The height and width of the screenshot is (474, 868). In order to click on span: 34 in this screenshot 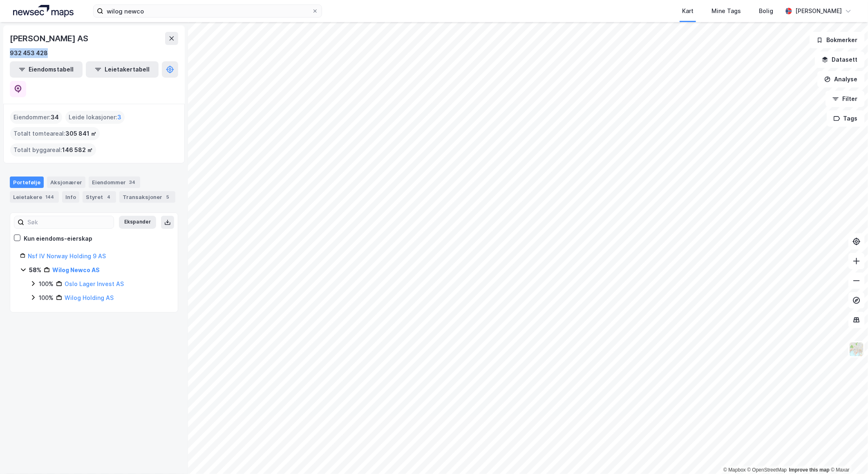, I will do `click(54, 117)`.